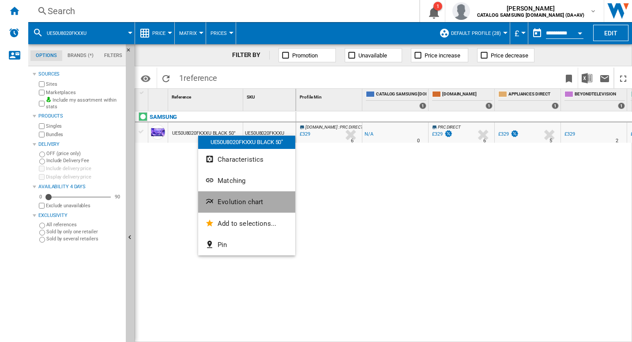 Image resolution: width=632 pixels, height=342 pixels. I want to click on button: Add to selections..., so click(247, 223).